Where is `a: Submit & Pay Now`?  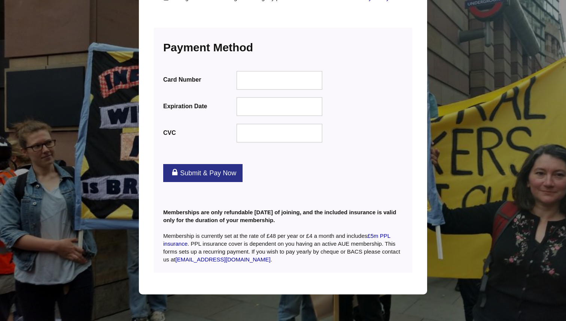 a: Submit & Pay Now is located at coordinates (203, 173).